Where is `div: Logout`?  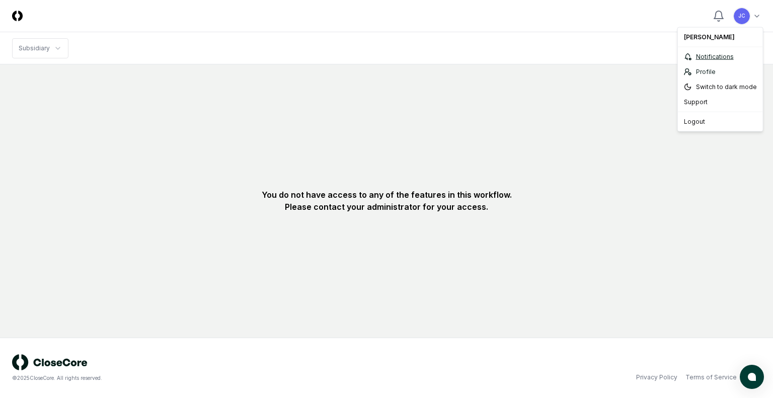 div: Logout is located at coordinates (720, 122).